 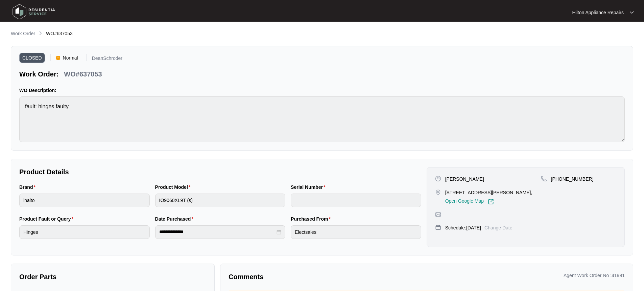 What do you see at coordinates (41, 33) in the screenshot?
I see `img: chevron-right` at bounding box center [41, 33].